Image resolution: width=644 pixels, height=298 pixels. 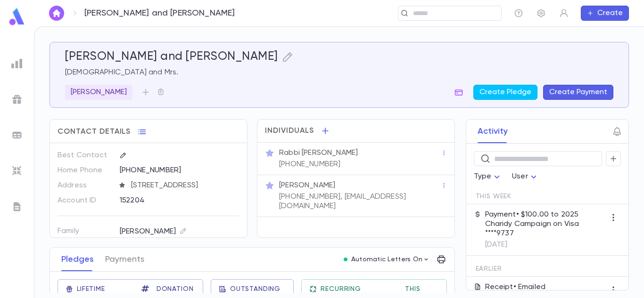 I want to click on p: Automatic Letters On, so click(x=387, y=259).